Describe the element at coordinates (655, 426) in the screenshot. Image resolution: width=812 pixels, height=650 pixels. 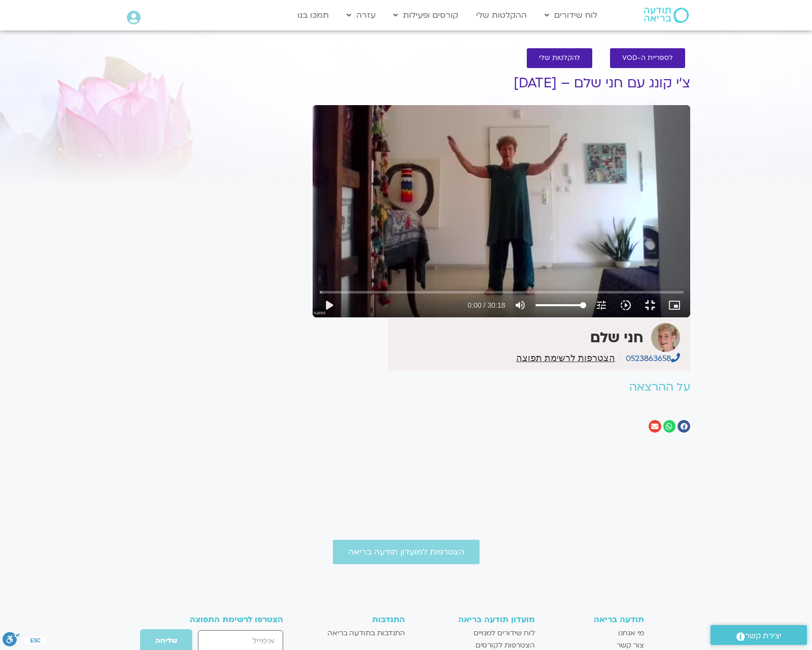
I see `div: שיתוף ב email` at that location.